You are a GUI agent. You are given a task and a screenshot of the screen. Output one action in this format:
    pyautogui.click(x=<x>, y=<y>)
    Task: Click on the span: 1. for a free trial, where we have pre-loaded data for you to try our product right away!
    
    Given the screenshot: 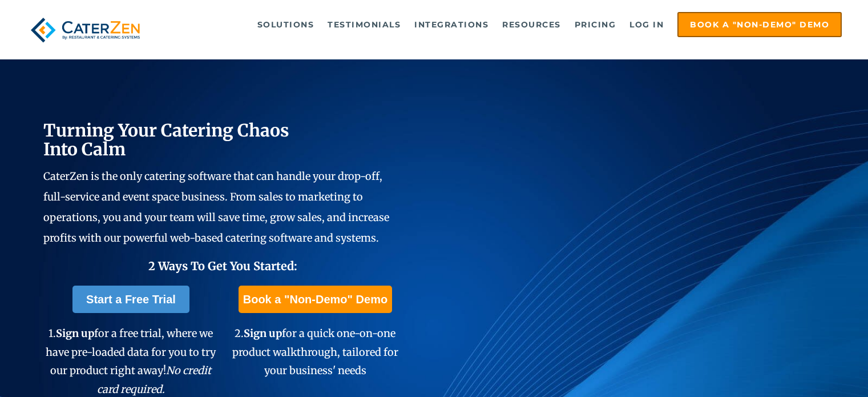 What is the action you would take?
    pyautogui.click(x=131, y=361)
    